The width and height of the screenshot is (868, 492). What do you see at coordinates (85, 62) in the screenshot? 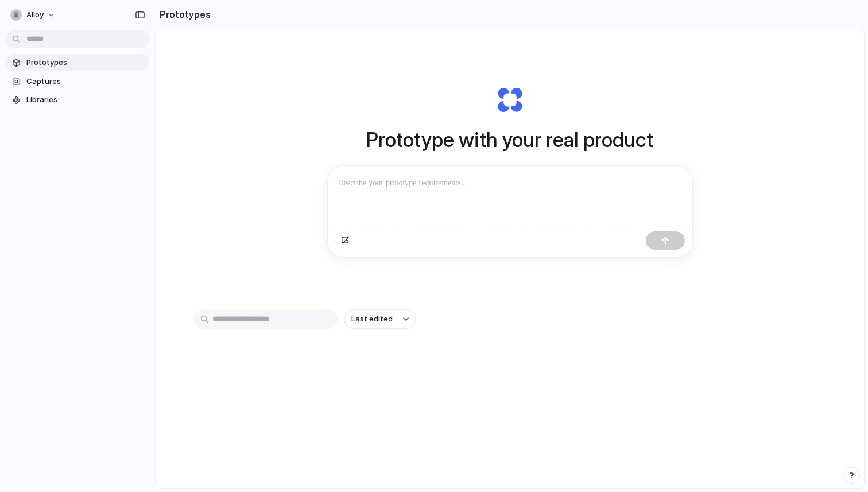
I see `span: Prototypes` at bounding box center [85, 62].